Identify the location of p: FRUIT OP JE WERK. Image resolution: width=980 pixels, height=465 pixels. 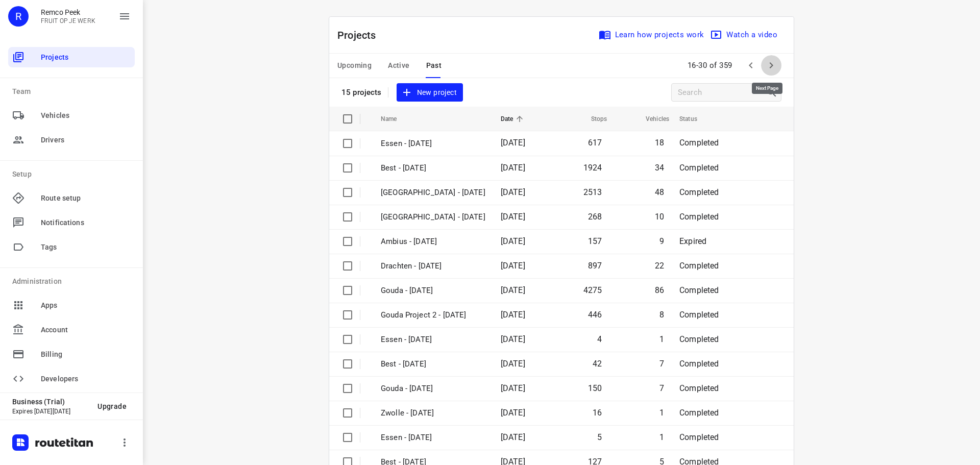
(68, 21).